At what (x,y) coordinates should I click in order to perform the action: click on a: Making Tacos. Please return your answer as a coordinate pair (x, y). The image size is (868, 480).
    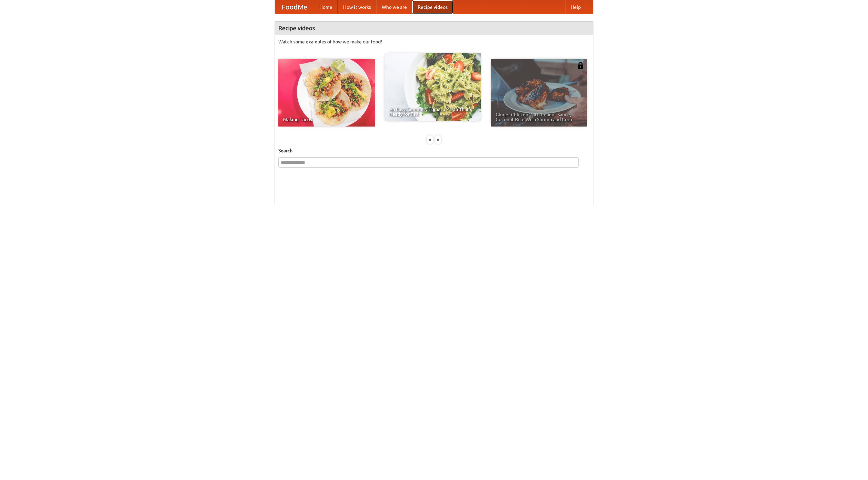
    Looking at the image, I should click on (326, 93).